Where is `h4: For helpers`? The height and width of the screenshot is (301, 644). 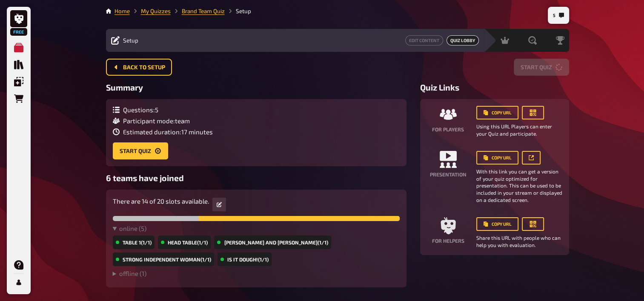 h4: For helpers is located at coordinates (448, 241).